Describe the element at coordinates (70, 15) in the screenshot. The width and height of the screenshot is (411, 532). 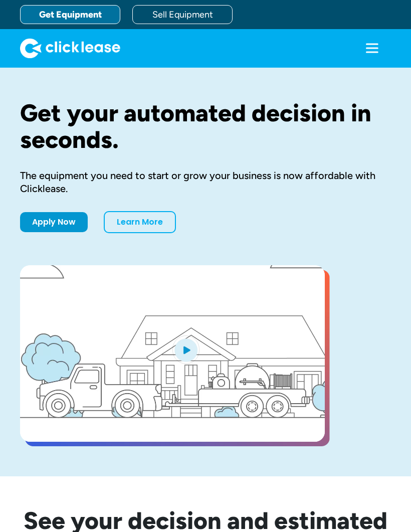
I see `a: Get Equipment` at that location.